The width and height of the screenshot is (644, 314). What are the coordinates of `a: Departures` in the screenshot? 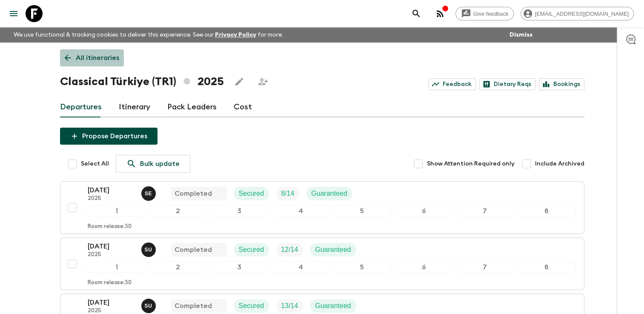 It's located at (81, 108).